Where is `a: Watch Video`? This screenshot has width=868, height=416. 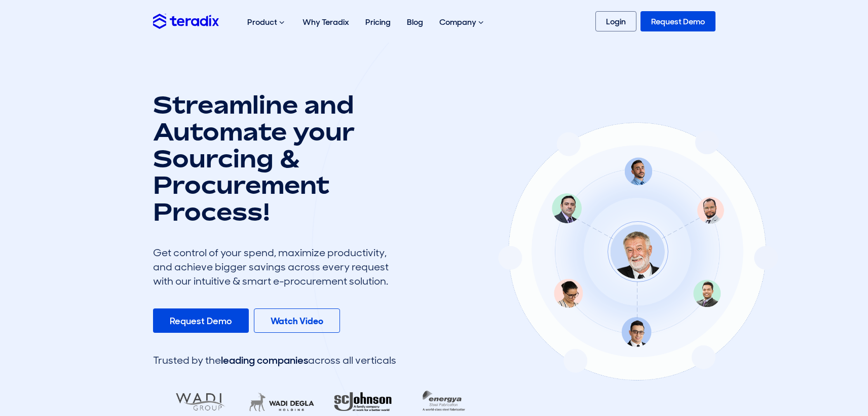
a: Watch Video is located at coordinates (297, 321).